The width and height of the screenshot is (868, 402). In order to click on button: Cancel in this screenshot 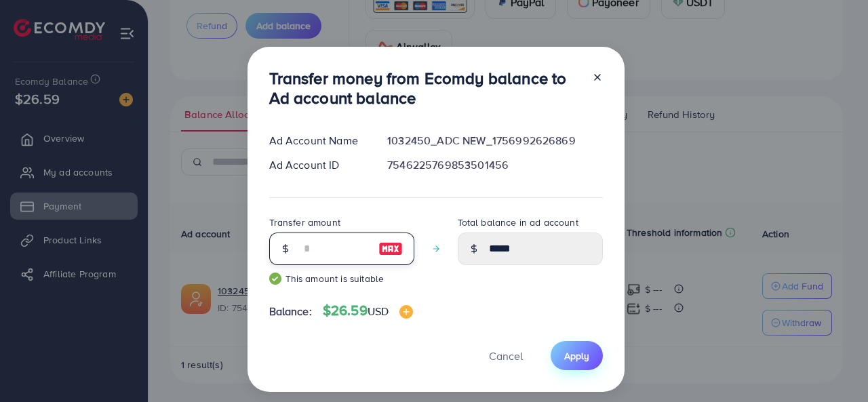, I will do `click(506, 355)`.